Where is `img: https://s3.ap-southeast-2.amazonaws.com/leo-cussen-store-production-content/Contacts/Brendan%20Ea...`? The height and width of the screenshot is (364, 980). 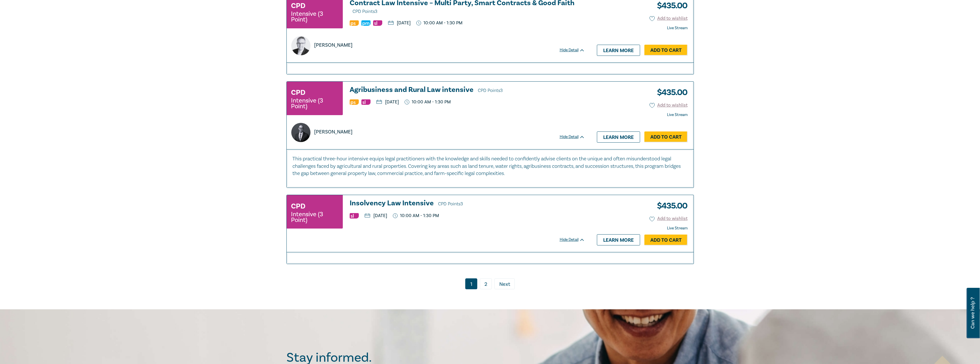 img: https://s3.ap-southeast-2.amazonaws.com/leo-cussen-store-production-content/Contacts/Brendan%20Ea... is located at coordinates (300, 46).